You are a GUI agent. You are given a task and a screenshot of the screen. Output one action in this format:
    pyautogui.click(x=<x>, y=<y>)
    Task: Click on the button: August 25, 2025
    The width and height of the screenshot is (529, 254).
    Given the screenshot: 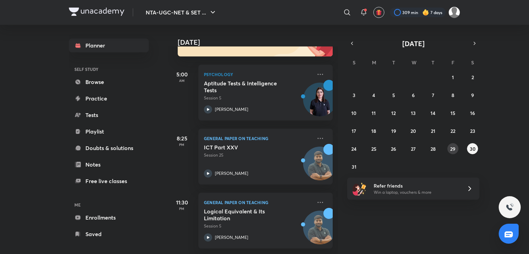 What is the action you would take?
    pyautogui.click(x=373, y=149)
    